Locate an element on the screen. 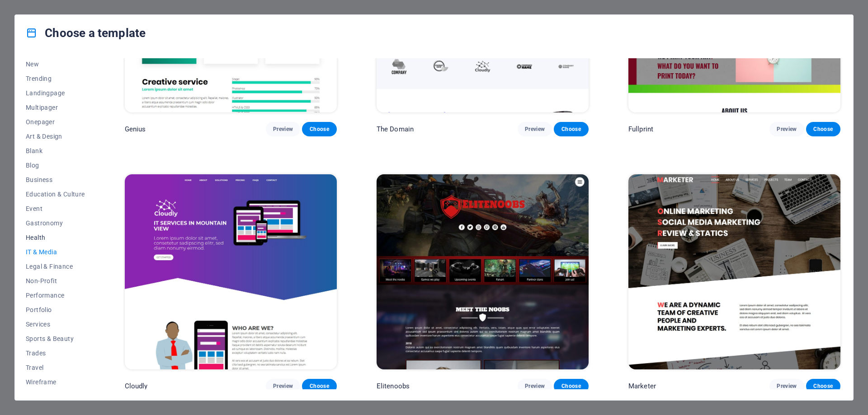  button: Blog is located at coordinates (55, 165).